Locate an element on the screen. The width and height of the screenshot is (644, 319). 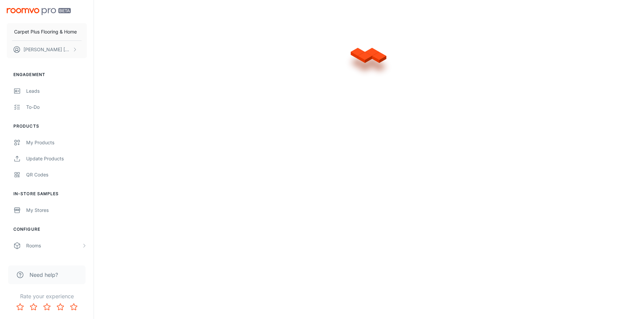
p: Carpet Plus Flooring & Home is located at coordinates (45, 32).